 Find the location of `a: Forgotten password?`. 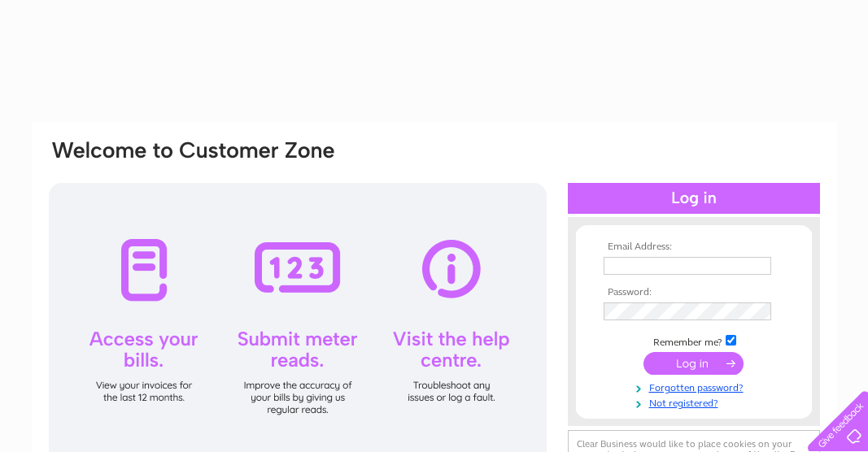

a: Forgotten password? is located at coordinates (696, 386).